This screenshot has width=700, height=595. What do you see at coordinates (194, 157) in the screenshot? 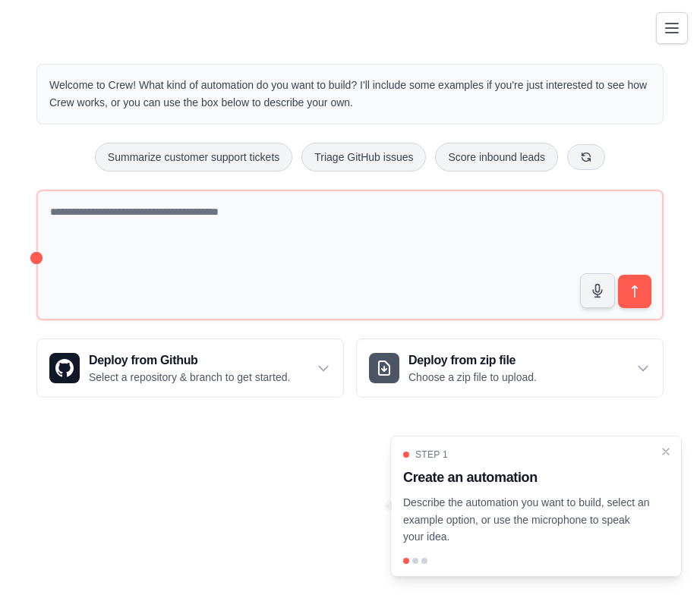
I see `button: Summarize customer support tickets` at bounding box center [194, 157].